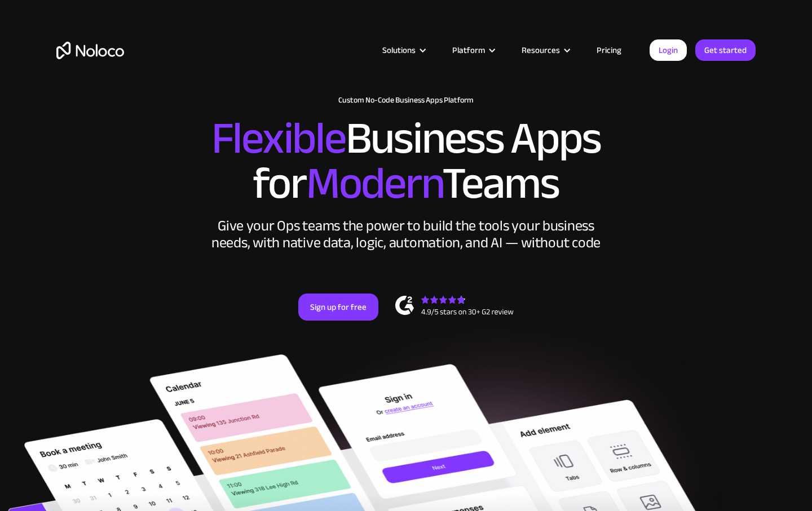  What do you see at coordinates (374, 184) in the screenshot?
I see `span: Modern` at bounding box center [374, 184].